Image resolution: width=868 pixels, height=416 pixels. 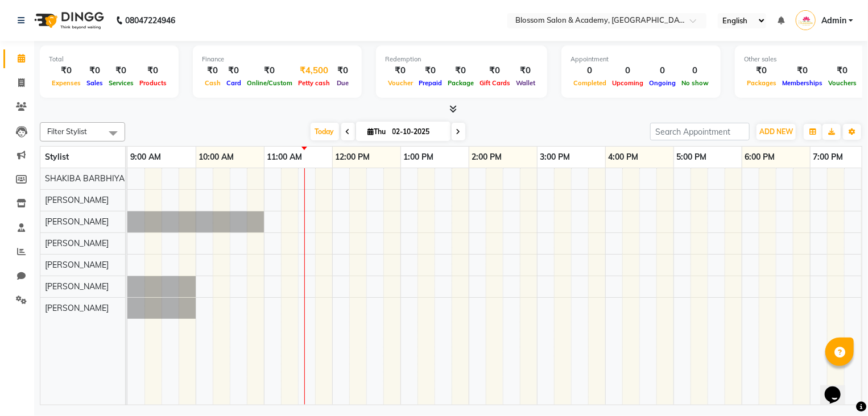 I want to click on img: logo, so click(x=67, y=20).